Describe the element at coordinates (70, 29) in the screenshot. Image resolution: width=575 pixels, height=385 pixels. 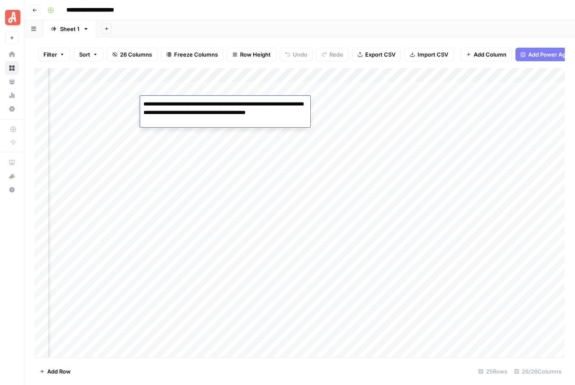
I see `div: Sheet 1` at that location.